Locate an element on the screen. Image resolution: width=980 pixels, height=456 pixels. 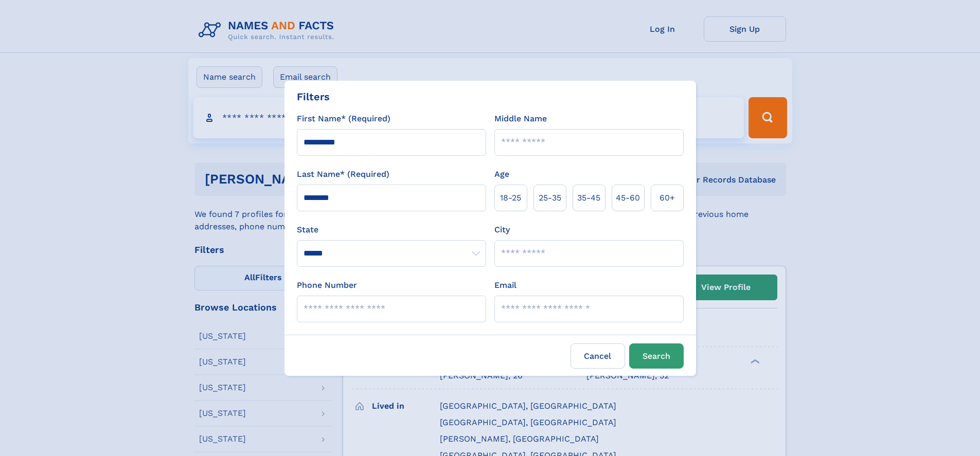
span: 45‑60 is located at coordinates (628, 198).